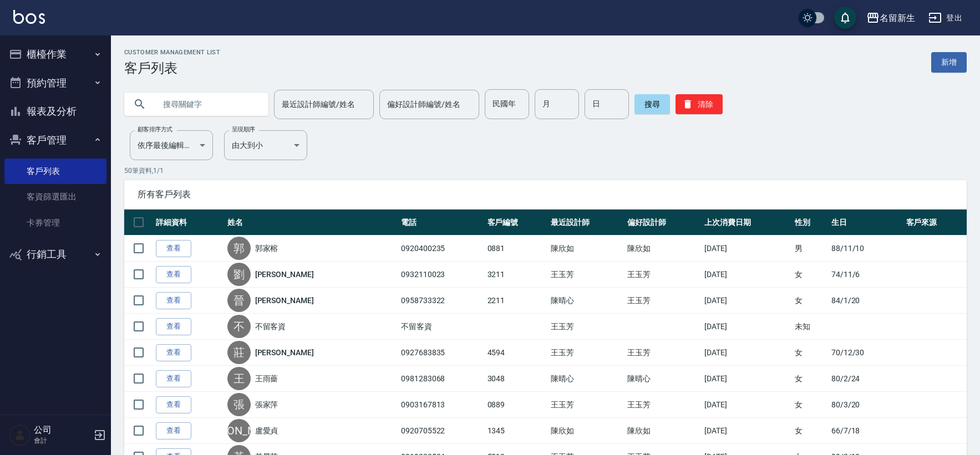 This screenshot has width=980, height=455. I want to click on button: 清除, so click(699, 104).